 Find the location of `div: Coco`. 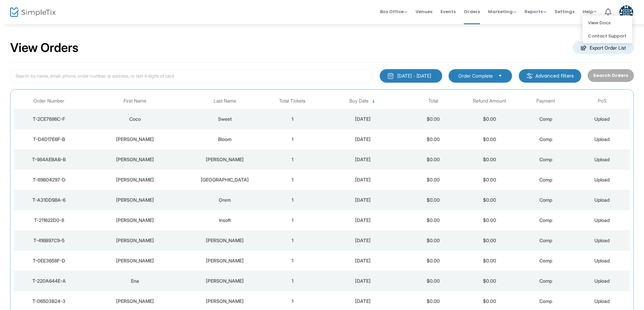

div: Coco is located at coordinates (135, 119).